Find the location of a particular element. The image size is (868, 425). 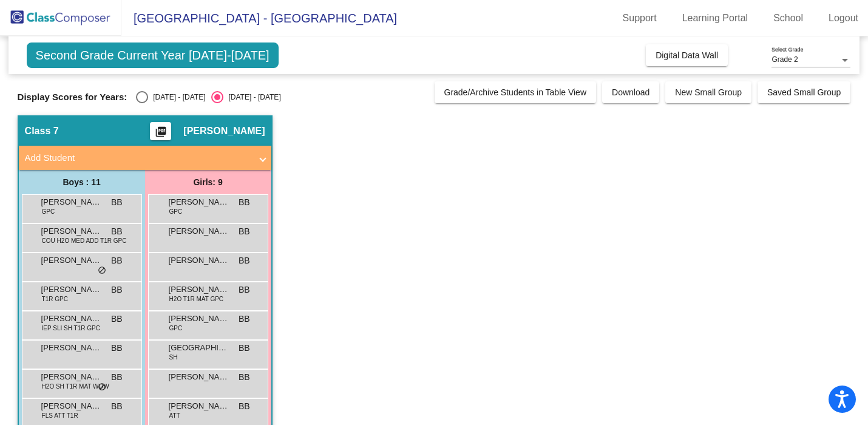

a: School is located at coordinates (788, 18).